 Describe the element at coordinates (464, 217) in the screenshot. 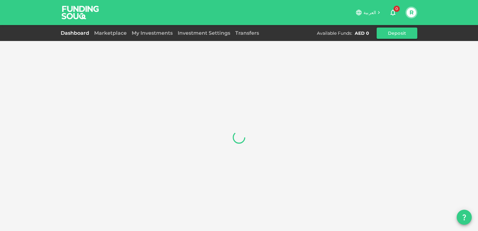

I see `button: question` at that location.